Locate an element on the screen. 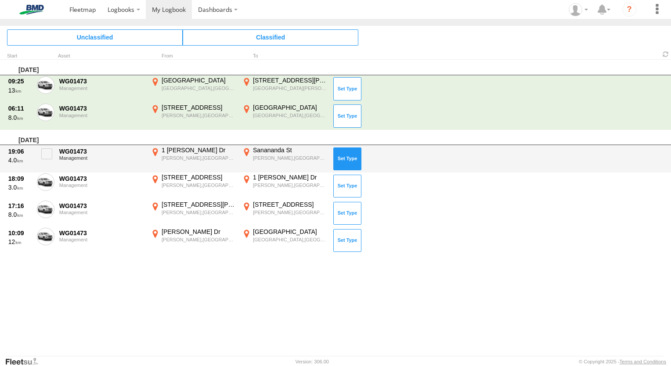 This screenshot has height=366, width=671. div: Asset is located at coordinates (102, 56).